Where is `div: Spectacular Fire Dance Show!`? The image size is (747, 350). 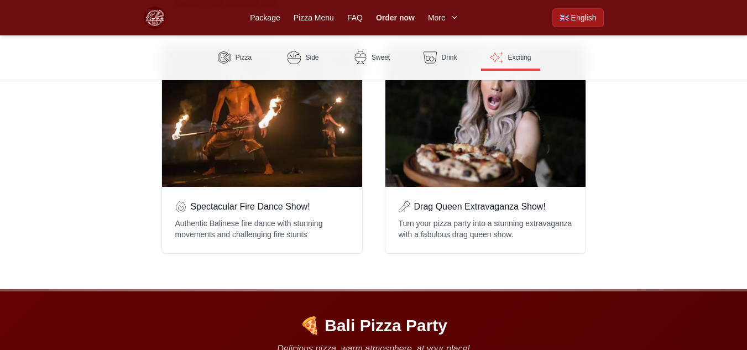 div: Spectacular Fire Dance Show! is located at coordinates (262, 116).